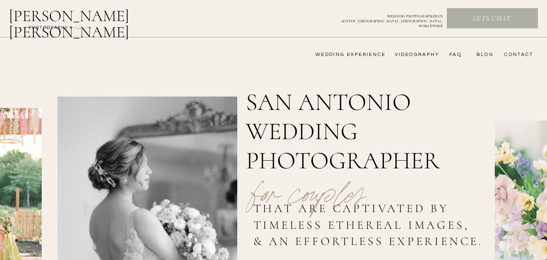 The width and height of the screenshot is (547, 260). I want to click on a: photography &, so click(51, 30).